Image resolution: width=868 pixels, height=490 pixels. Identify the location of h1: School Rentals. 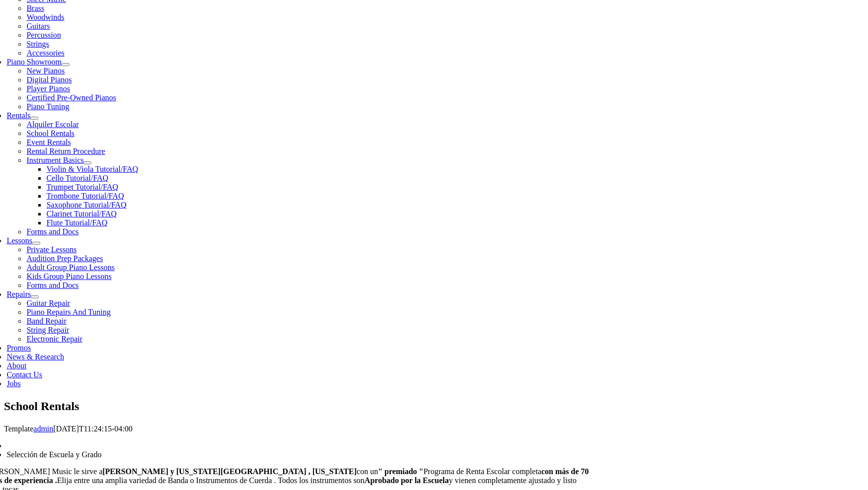
(434, 407).